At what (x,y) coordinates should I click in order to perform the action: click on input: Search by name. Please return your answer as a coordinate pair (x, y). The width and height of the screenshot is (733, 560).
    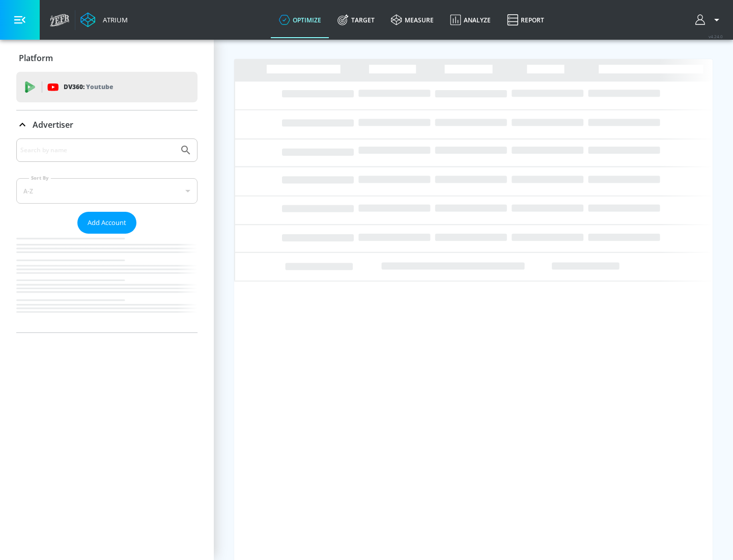
    Looking at the image, I should click on (97, 150).